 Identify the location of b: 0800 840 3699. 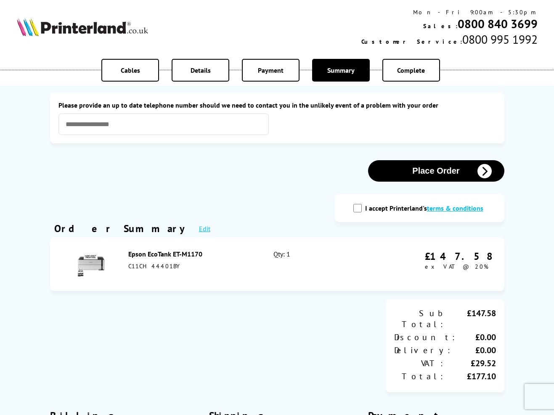
(497, 24).